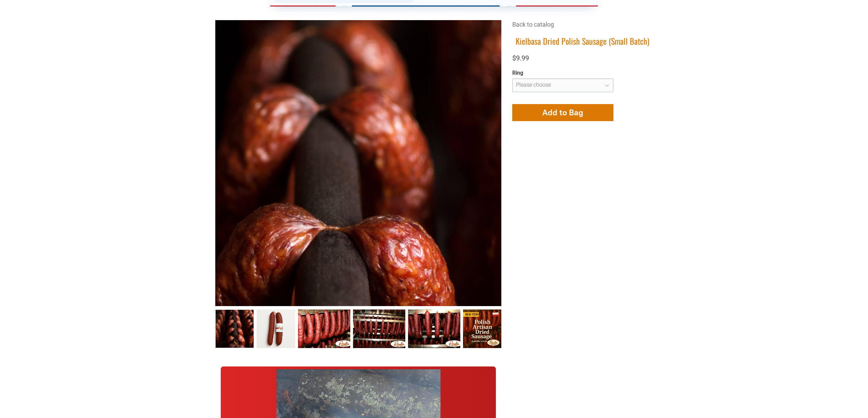 This screenshot has height=418, width=868. Describe the element at coordinates (563, 113) in the screenshot. I see `button: Add to Bag` at that location.